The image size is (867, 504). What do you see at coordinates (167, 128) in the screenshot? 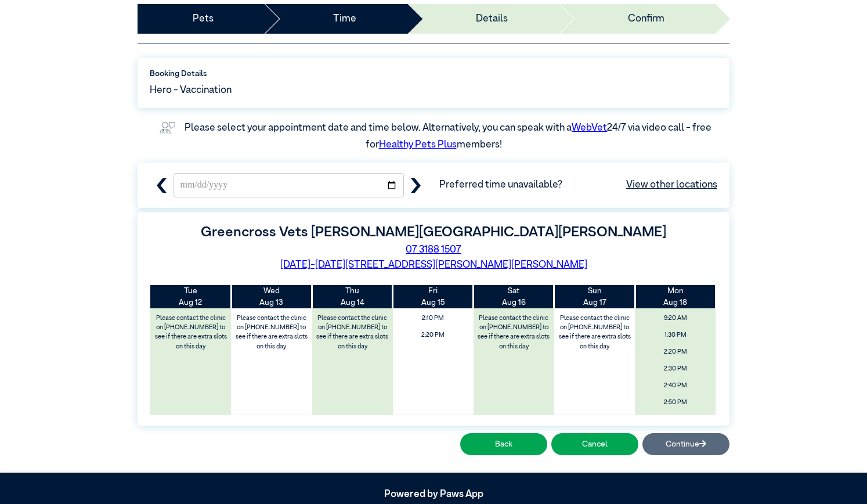
I see `img: vet` at bounding box center [167, 128].